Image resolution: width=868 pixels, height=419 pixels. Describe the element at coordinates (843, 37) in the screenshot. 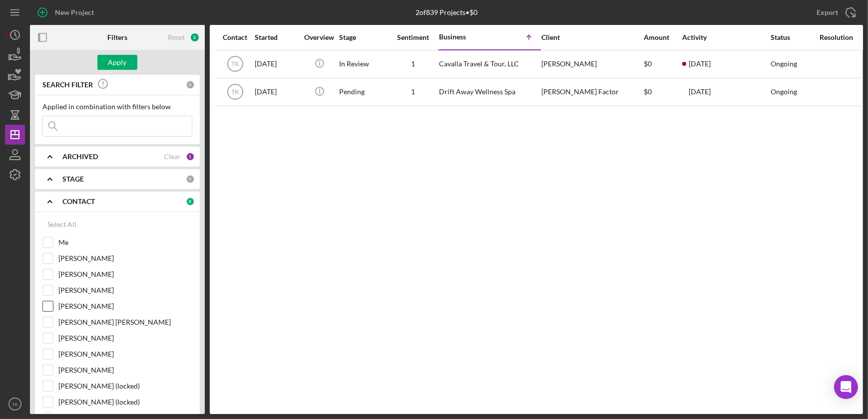

I see `div: Resolution` at that location.